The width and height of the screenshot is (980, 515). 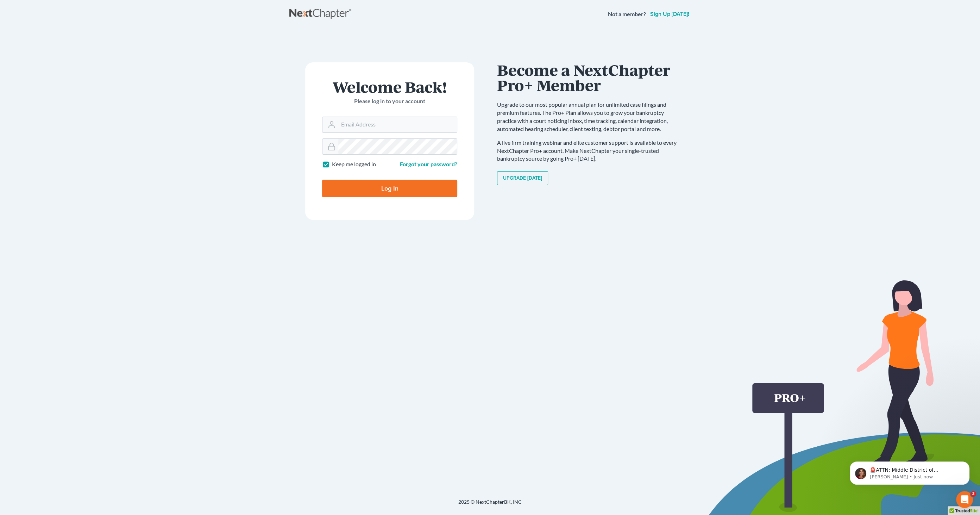 I want to click on img: Profile image for Katie, so click(x=21, y=27).